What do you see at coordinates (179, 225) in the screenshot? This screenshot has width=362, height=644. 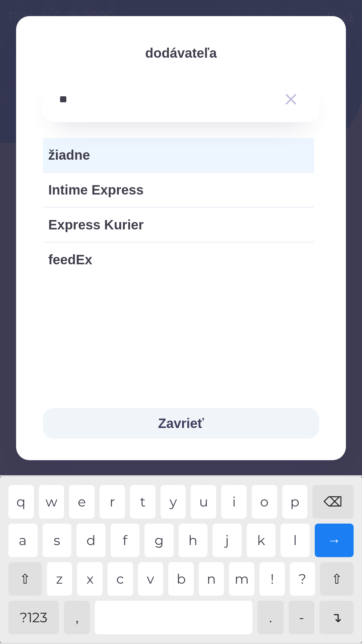 I see `div: Express Kurier` at bounding box center [179, 225].